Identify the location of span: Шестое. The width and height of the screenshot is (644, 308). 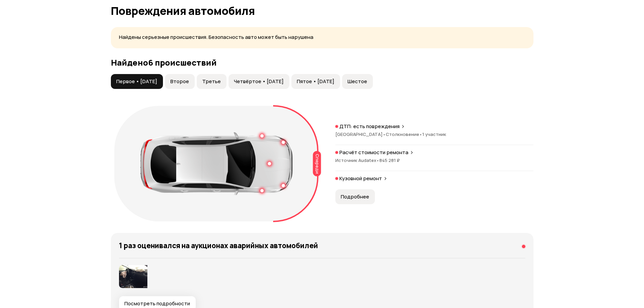
(357, 81).